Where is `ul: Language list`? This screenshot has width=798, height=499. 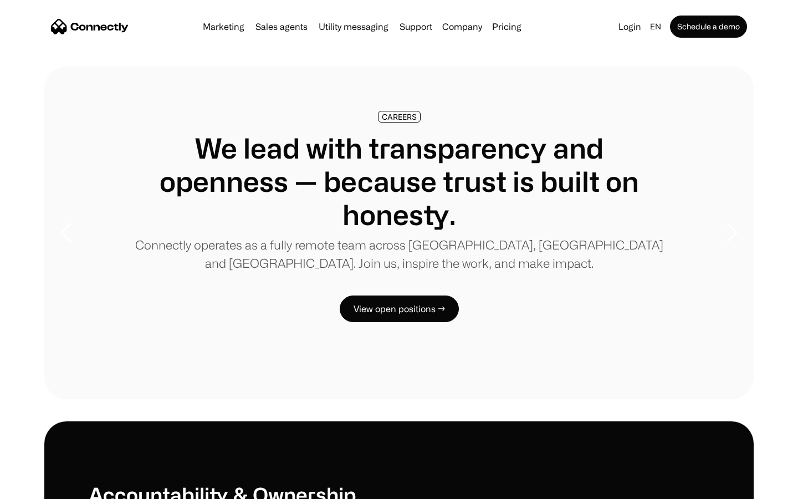
ul: Language list is located at coordinates (44, 487).